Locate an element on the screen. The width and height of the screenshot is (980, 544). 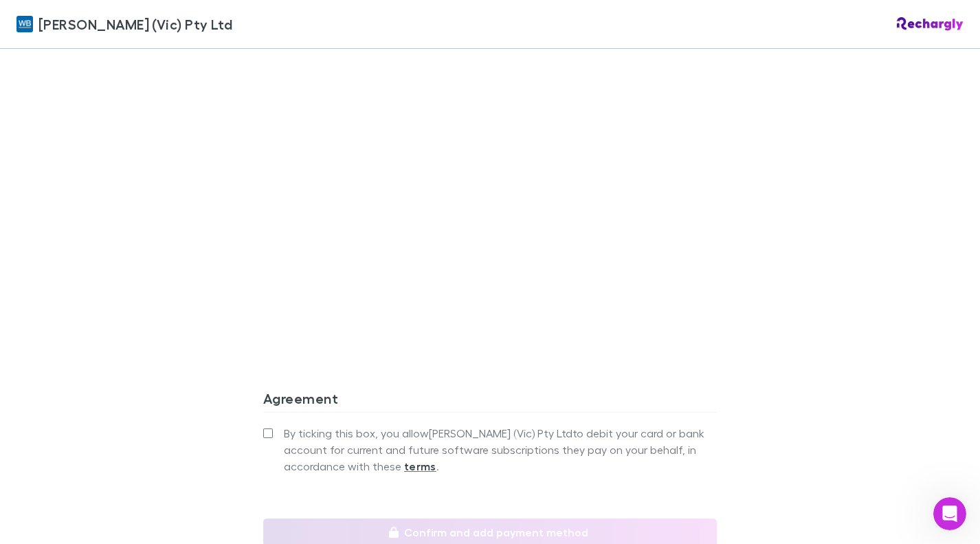
strong: terms is located at coordinates (420, 466).